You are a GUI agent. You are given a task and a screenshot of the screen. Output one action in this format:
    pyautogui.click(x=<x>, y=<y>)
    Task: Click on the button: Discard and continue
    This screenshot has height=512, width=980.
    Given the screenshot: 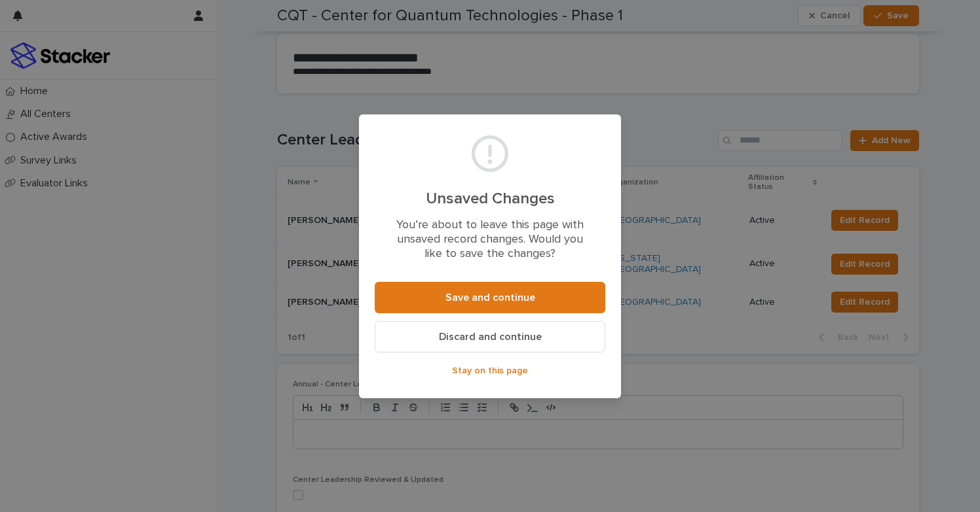 What is the action you would take?
    pyautogui.click(x=490, y=337)
    